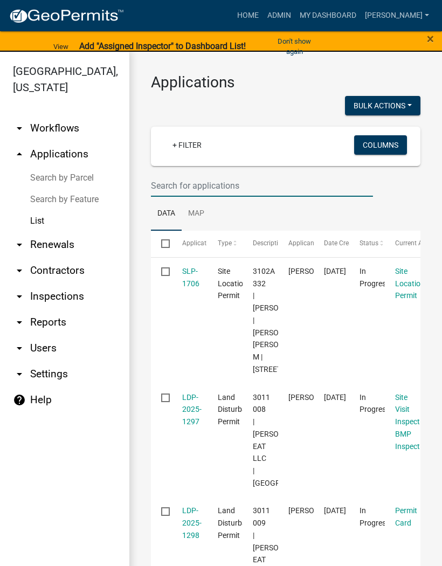 Image resolution: width=442 pixels, height=566 pixels. I want to click on a: Map, so click(196, 214).